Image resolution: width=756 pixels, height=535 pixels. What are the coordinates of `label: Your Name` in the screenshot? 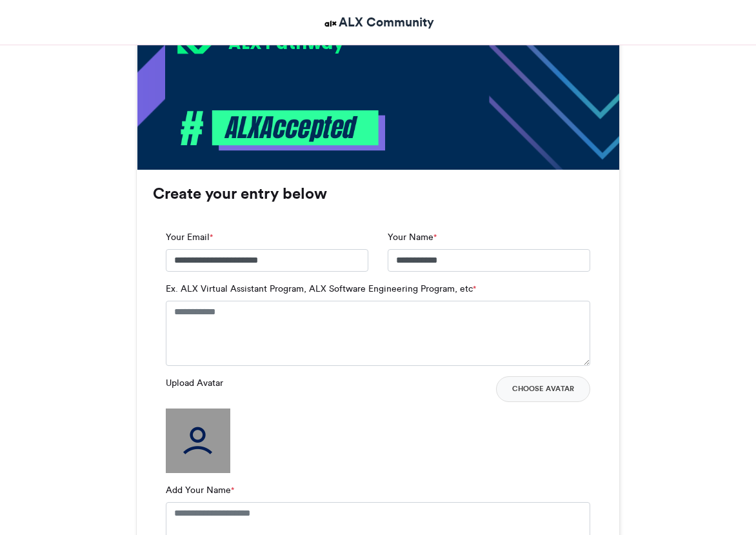 It's located at (412, 237).